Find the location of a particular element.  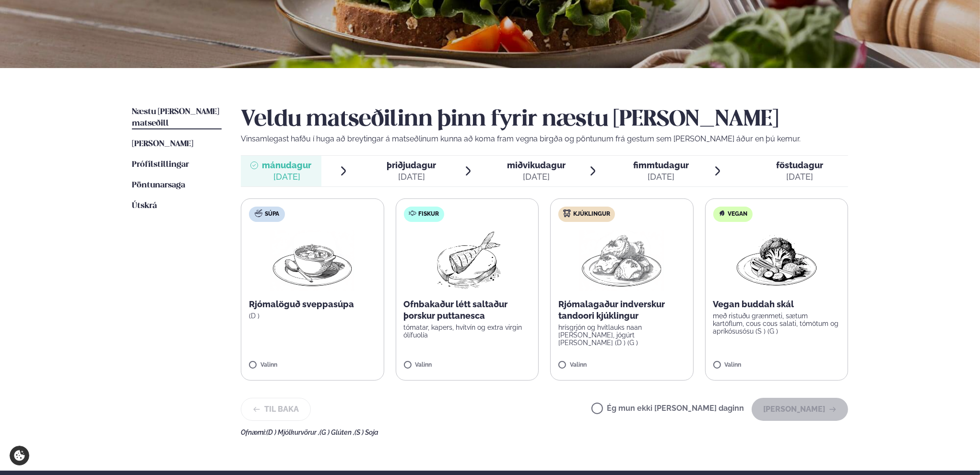

p: Rjómalagaður indverskur tandoori kjúklingur is located at coordinates (622, 310).